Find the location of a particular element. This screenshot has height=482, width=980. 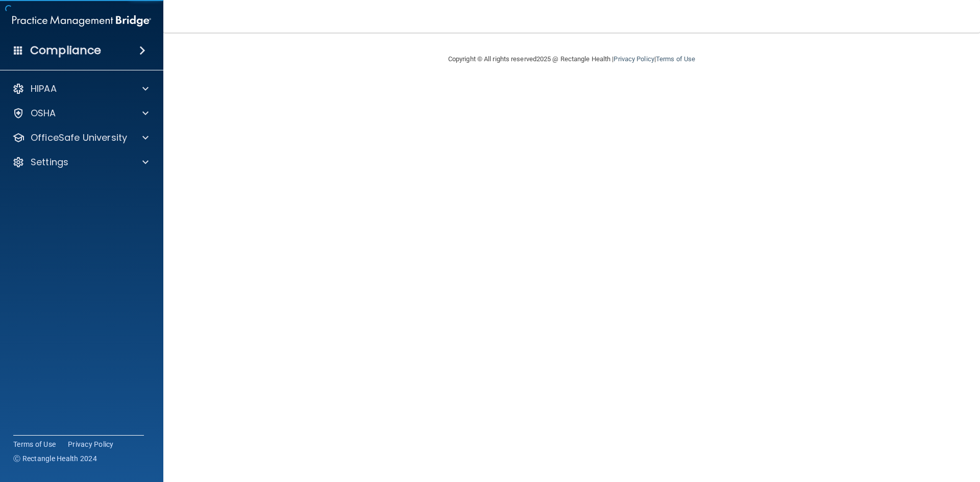

a: OfficeSafe University is located at coordinates (80, 138).